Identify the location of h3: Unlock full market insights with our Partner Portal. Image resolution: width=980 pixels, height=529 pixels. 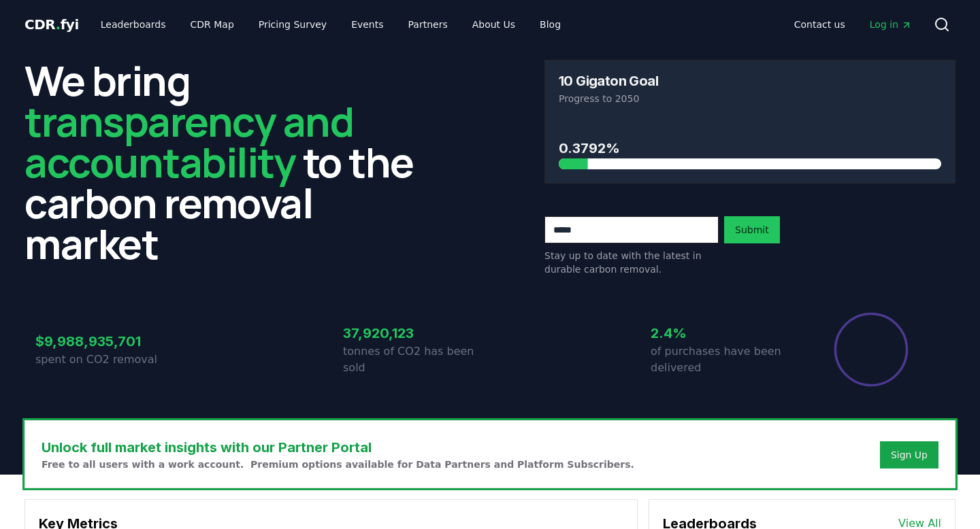
(337, 448).